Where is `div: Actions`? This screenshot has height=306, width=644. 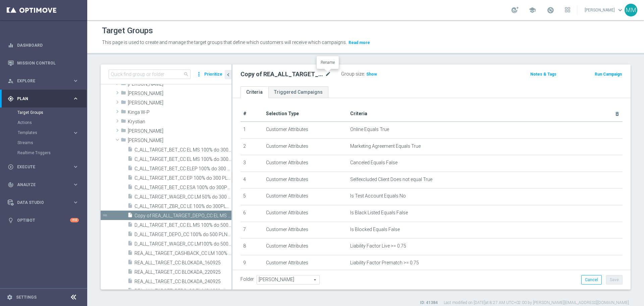 div: Actions is located at coordinates (52, 122).